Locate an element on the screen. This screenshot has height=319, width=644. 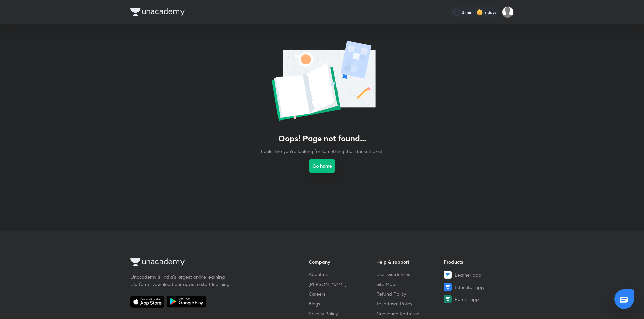
a: Grievance Redressal is located at coordinates (410, 313).